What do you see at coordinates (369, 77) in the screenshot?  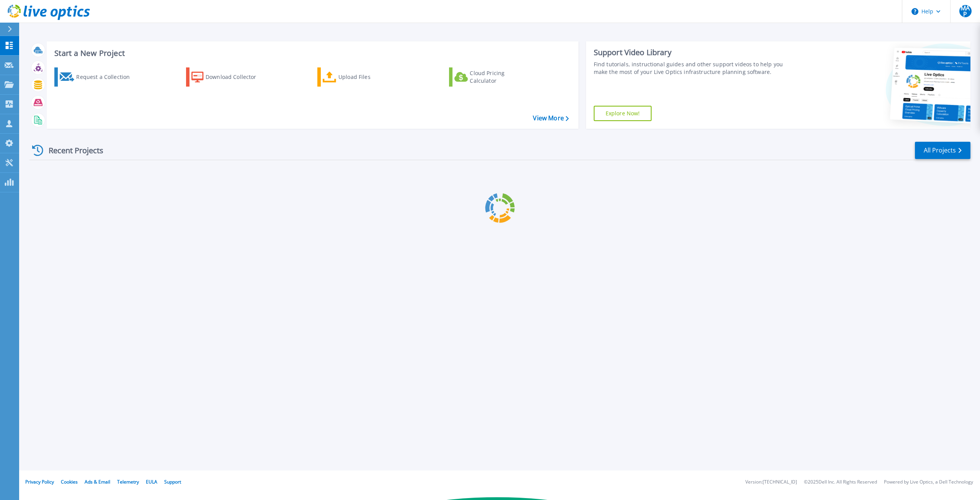 I see `div: Upload Files` at bounding box center [369, 77].